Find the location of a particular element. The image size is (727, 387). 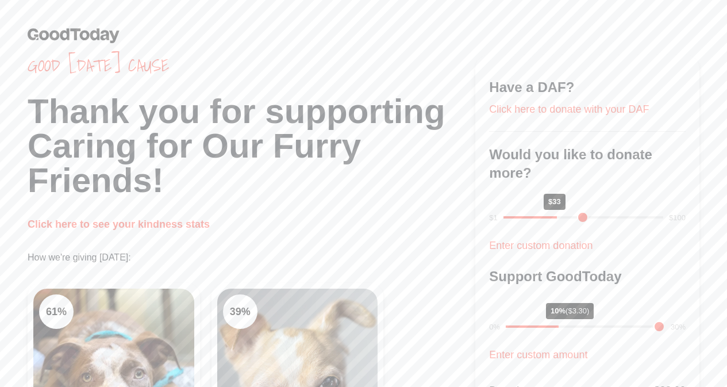

a: Click here to see your kindness stats is located at coordinates (118, 224).